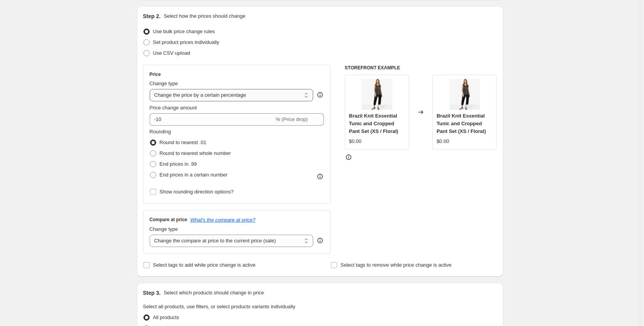  Describe the element at coordinates (155, 75) in the screenshot. I see `h3: Price` at that location.